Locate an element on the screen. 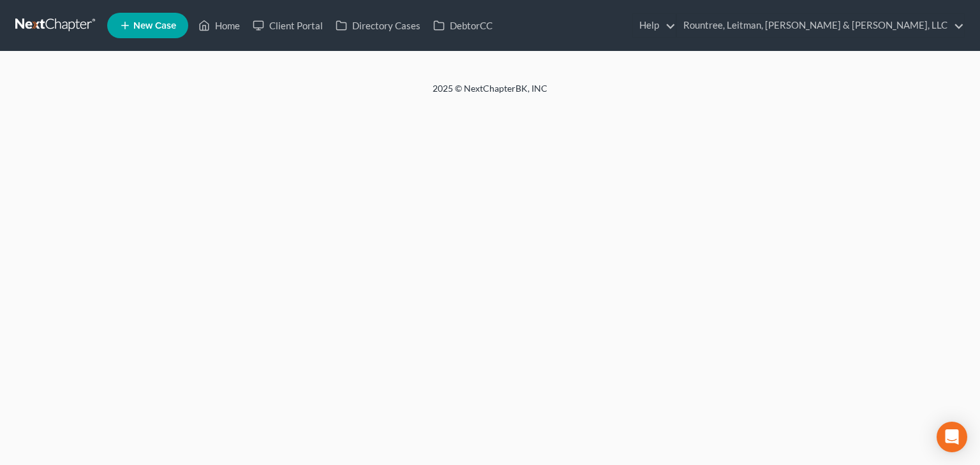  a: Home is located at coordinates (219, 26).